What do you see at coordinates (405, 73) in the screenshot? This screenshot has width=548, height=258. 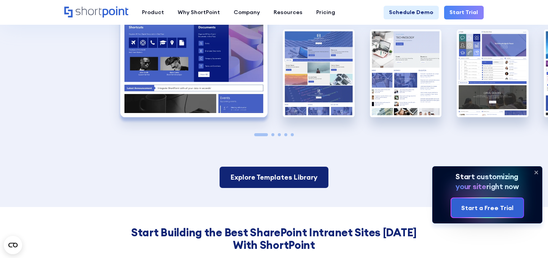 I see `div: 3 / 5` at bounding box center [405, 73].